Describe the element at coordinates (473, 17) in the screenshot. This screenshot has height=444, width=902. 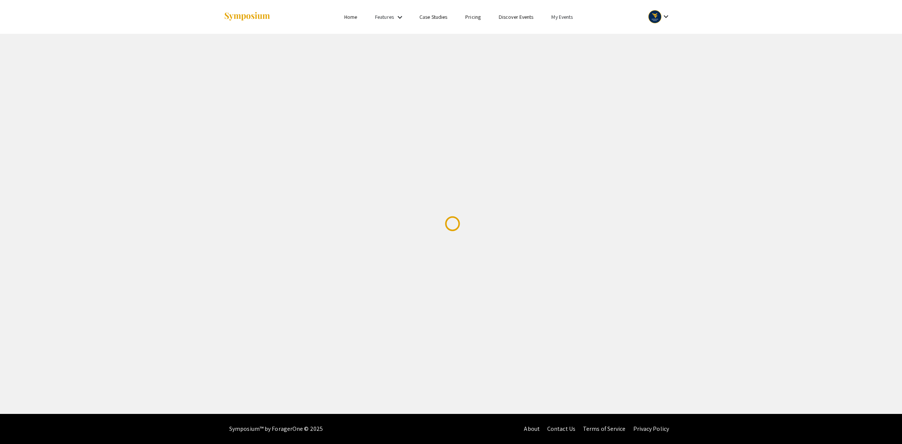
I see `a: Pricing` at that location.